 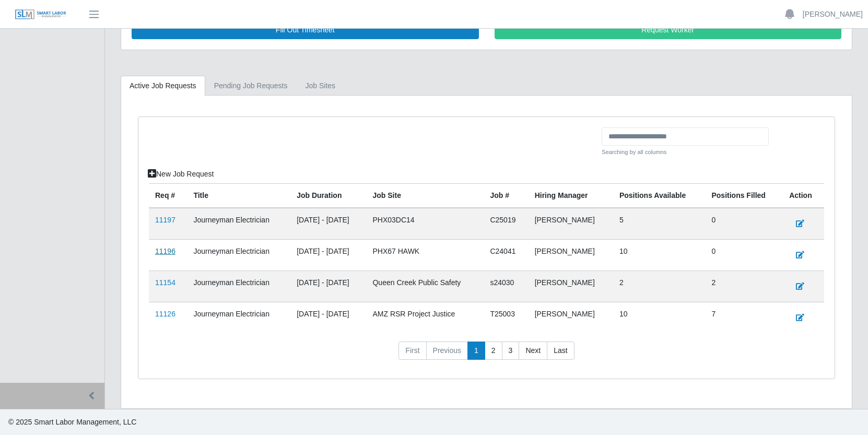 I want to click on a: Pending Job Requests, so click(x=251, y=85).